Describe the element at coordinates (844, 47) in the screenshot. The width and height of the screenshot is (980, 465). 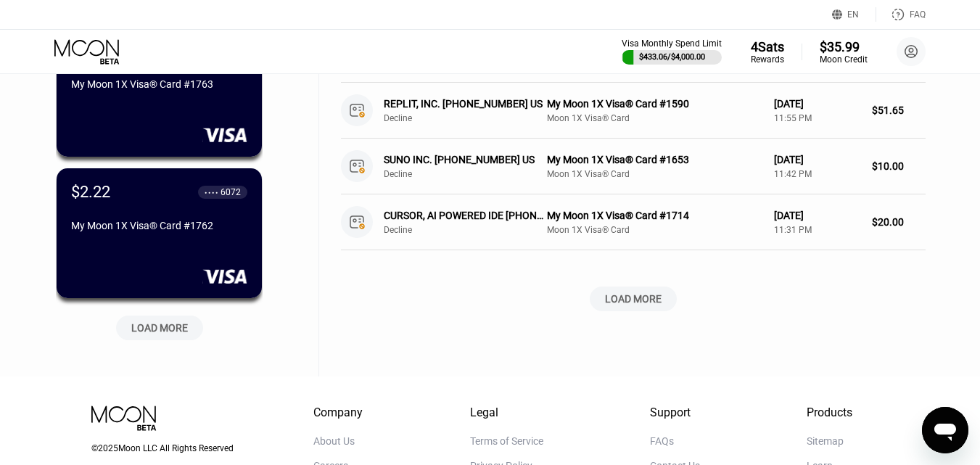
I see `div: $35.99` at that location.